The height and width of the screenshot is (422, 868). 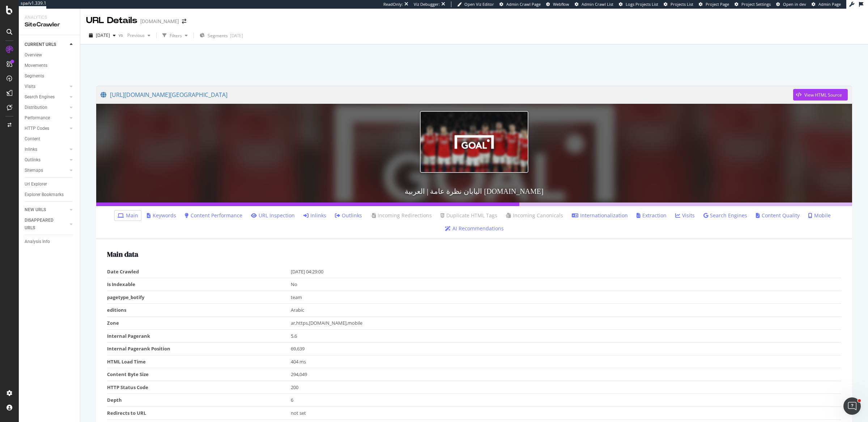 I want to click on a: Visits, so click(x=46, y=87).